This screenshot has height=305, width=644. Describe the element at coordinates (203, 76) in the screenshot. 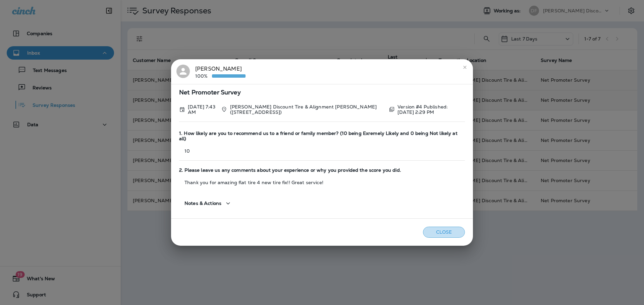

I see `p: 100%` at that location.